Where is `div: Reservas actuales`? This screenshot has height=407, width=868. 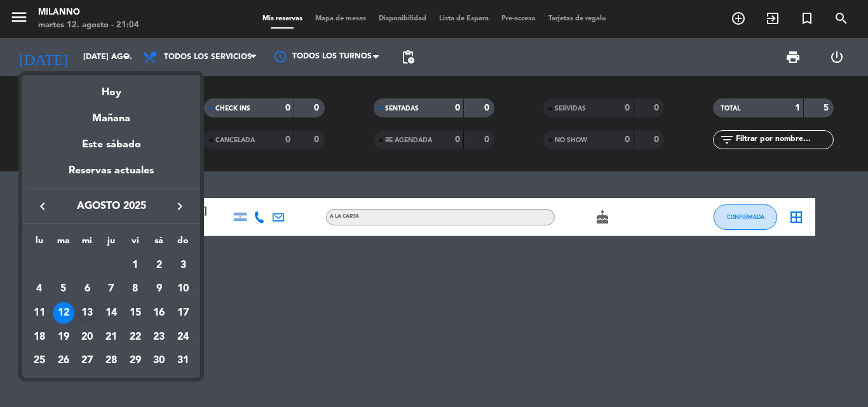
div: Reservas actuales is located at coordinates (111, 175).